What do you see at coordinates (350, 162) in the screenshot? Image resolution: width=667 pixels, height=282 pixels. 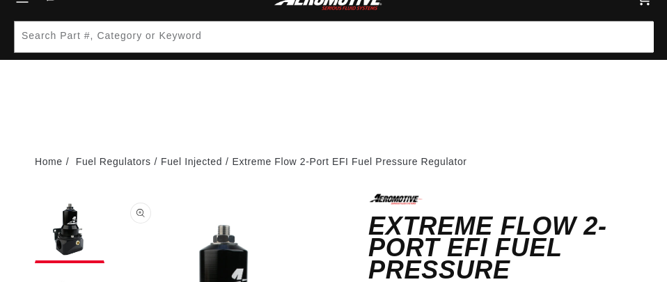 I see `li: Extreme Flow 2-Port EFI Fuel Pressure Regulator` at bounding box center [350, 162].